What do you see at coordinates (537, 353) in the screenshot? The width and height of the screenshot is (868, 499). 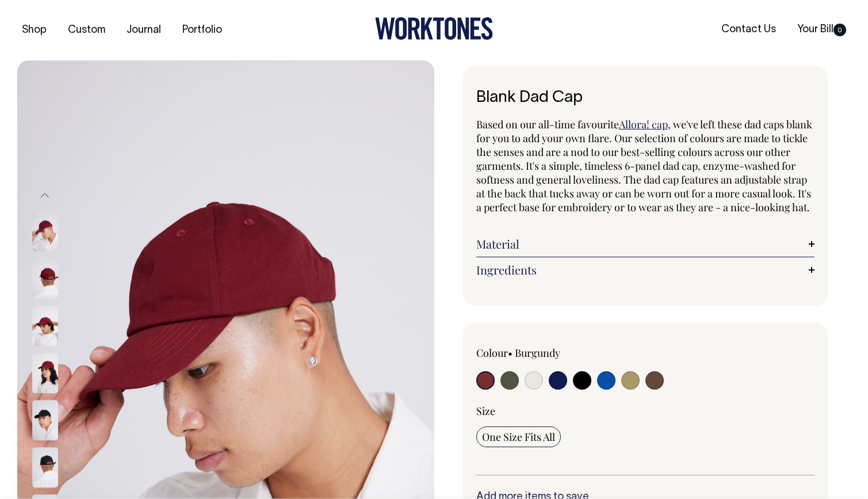 I see `label: Burgundy` at bounding box center [537, 353].